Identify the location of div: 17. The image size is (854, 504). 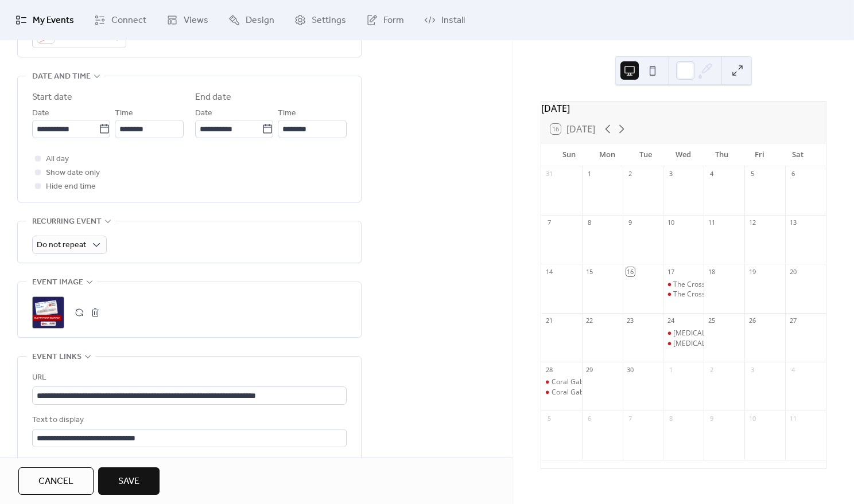
(671, 271).